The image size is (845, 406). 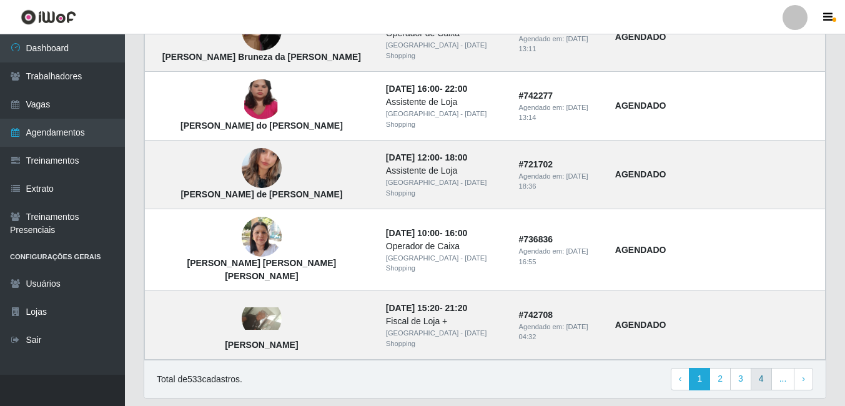 I want to click on a: 1, so click(x=700, y=379).